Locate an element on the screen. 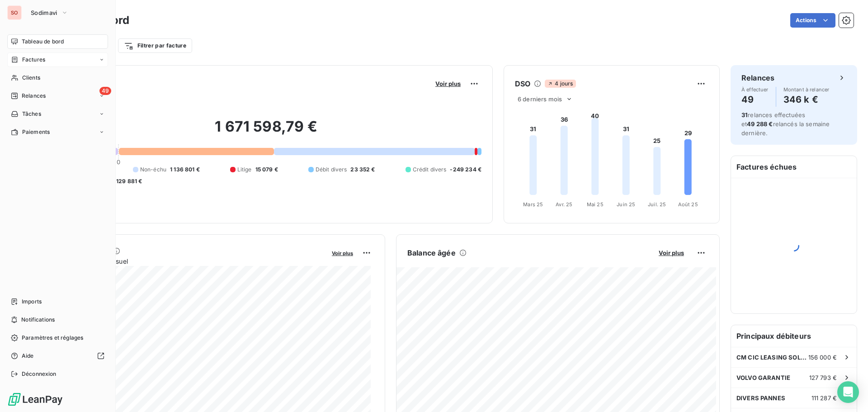 The width and height of the screenshot is (868, 412). span: 49 is located at coordinates (105, 91).